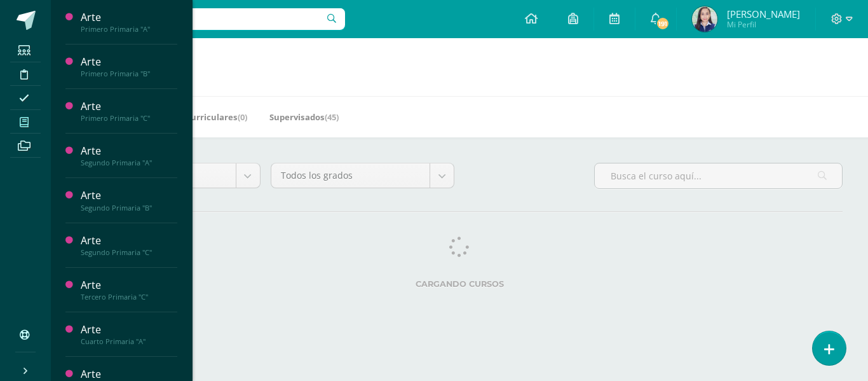  I want to click on a: ArtePrimero Primaria "C", so click(129, 111).